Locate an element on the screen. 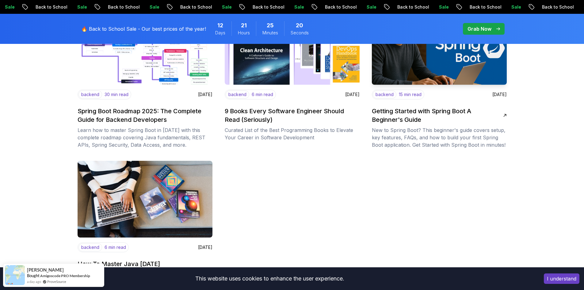 The image size is (584, 290). p: New to Spring Boot? This beginner's guide covers setup, key features, FAQs, and how to build your... is located at coordinates (440, 137).